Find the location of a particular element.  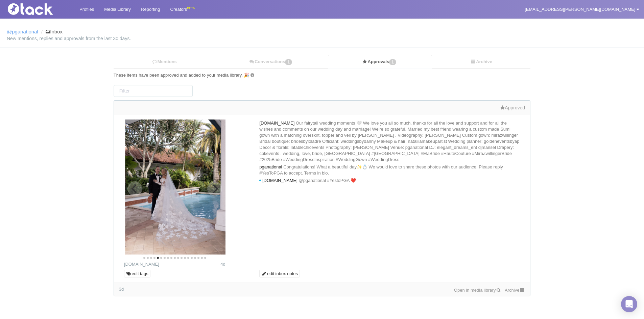

li: Page dot 2 is located at coordinates (148, 258).